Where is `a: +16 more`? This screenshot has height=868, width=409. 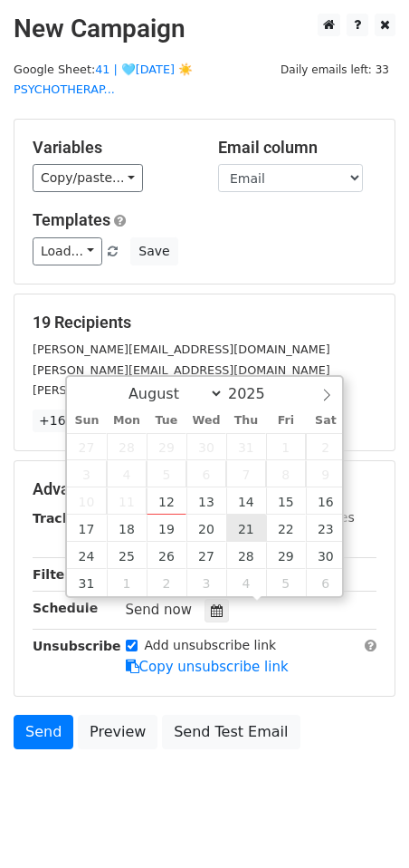 a: +16 more is located at coordinates (71, 421).